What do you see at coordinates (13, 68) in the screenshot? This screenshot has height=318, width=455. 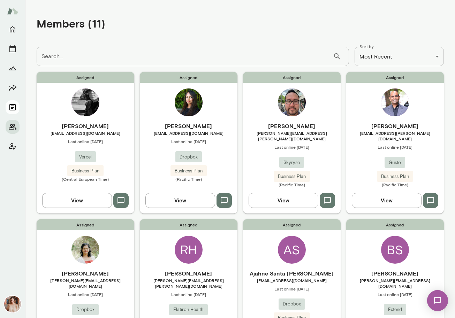 I see `button: Growth Plan` at bounding box center [13, 68].